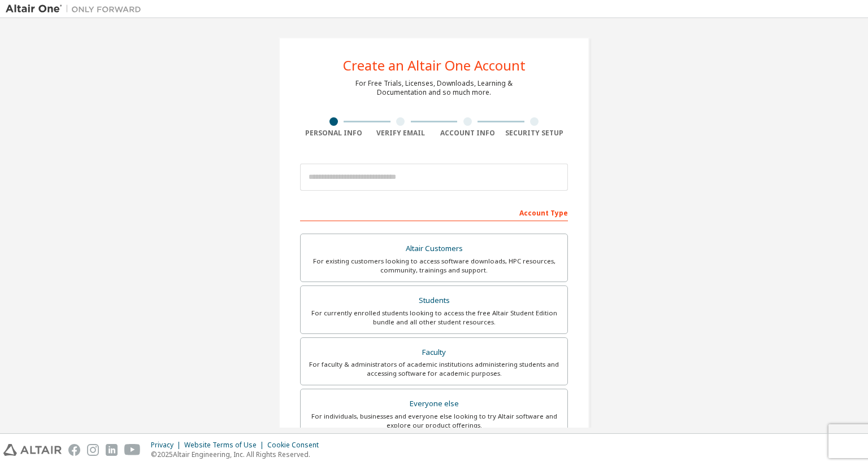  What do you see at coordinates (434, 266) in the screenshot?
I see `div: For existing customers looking to access software downloads, HPC resources, community, trainings ...` at bounding box center [434, 266].